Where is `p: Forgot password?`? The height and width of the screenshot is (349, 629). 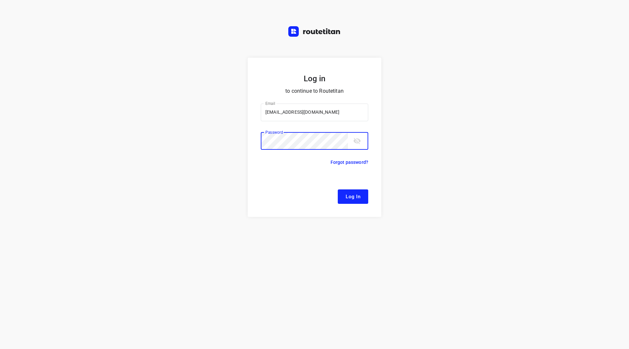 p: Forgot password? is located at coordinates (349, 162).